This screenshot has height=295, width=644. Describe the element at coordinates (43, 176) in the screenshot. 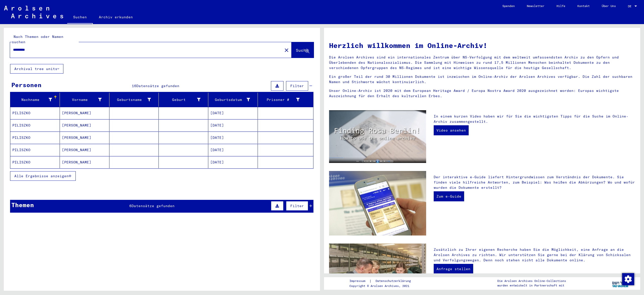

I see `button: Alle Ergebnisse anzeigen` at that location.